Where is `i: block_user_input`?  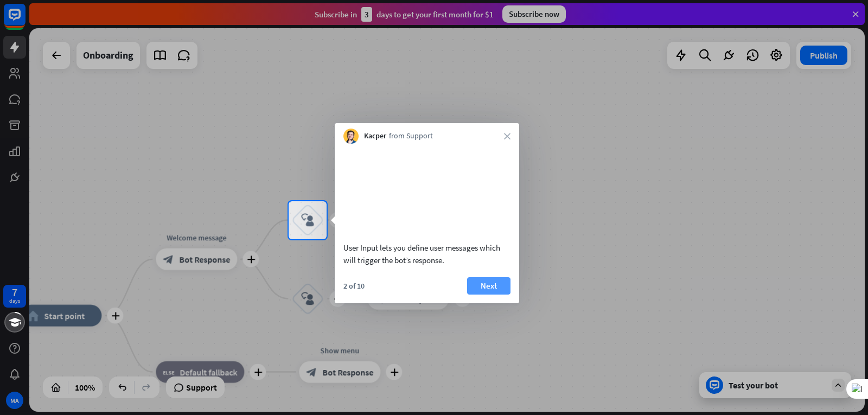 i: block_user_input is located at coordinates (307, 220).